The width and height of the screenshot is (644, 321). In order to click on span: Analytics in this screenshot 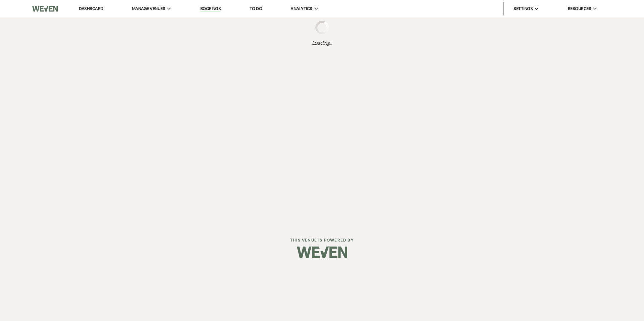, I will do `click(301, 9)`.